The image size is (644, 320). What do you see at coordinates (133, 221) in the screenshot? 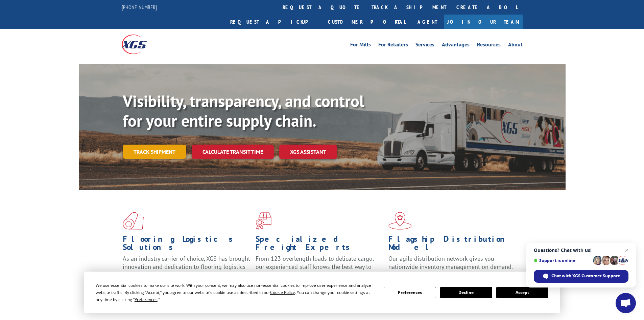
I see `img: xgs-icon-total-supply-chain-intelligence-red` at bounding box center [133, 221].